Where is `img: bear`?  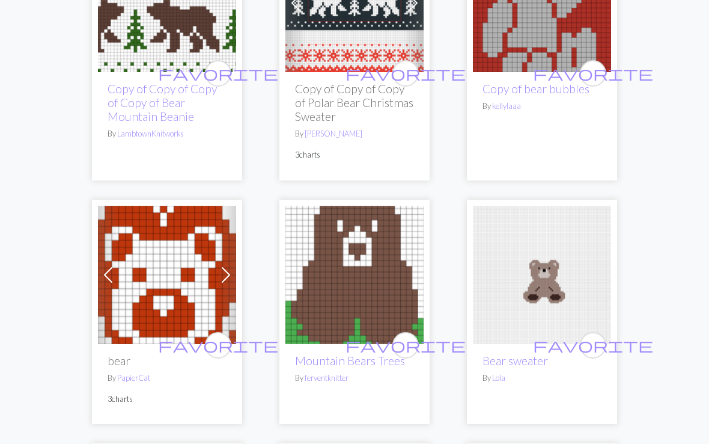 img: bear is located at coordinates (167, 275).